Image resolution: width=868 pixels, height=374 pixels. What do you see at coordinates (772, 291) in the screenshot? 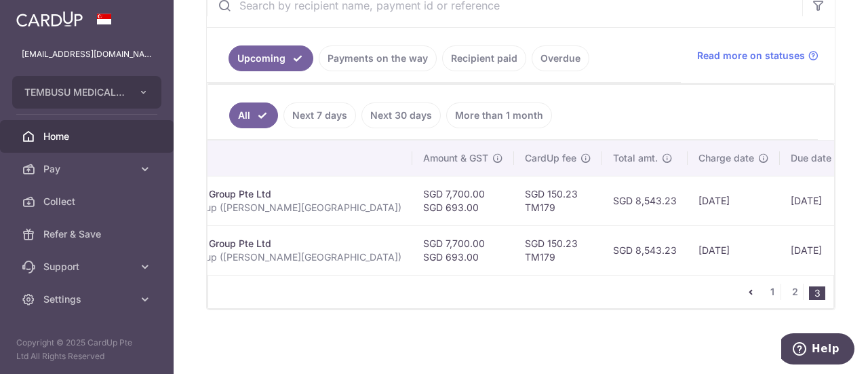
I see `a: 1` at bounding box center [772, 291].